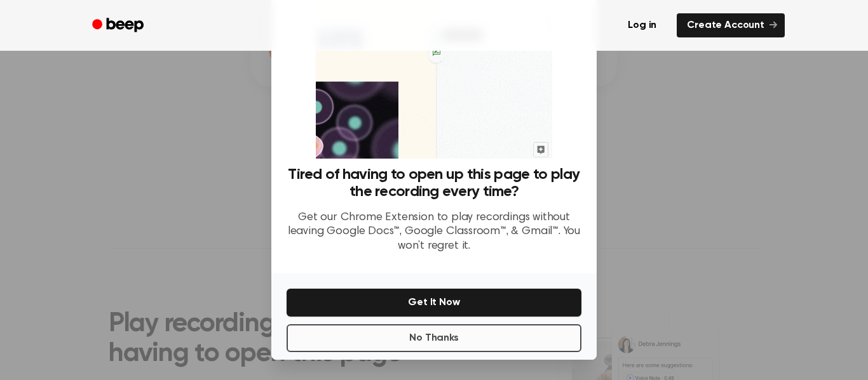 The height and width of the screenshot is (380, 868). I want to click on a: Create Account, so click(731, 25).